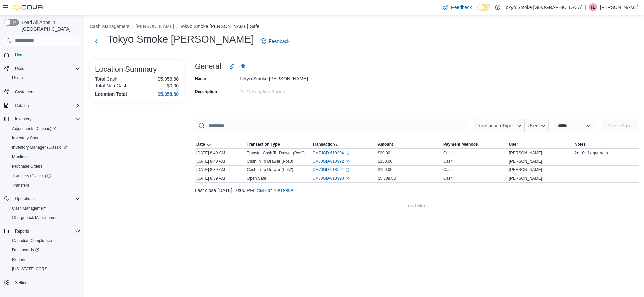  What do you see at coordinates (45, 147) in the screenshot?
I see `a: Inventory Manager (Classic)` at bounding box center [45, 147].